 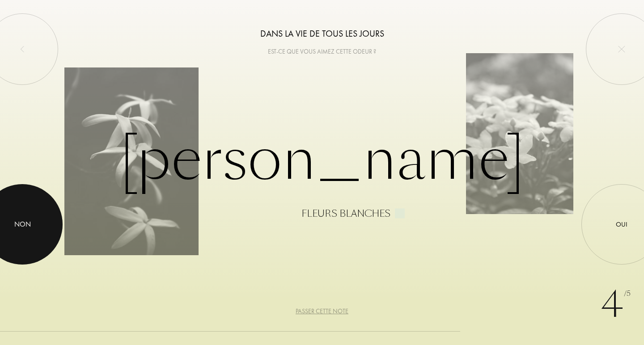 I want to click on div: Passer cette note, so click(x=322, y=311).